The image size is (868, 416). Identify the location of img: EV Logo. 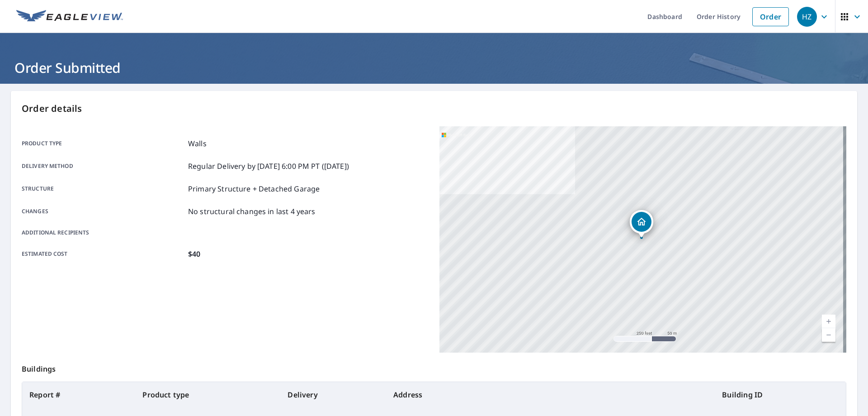
(70, 17).